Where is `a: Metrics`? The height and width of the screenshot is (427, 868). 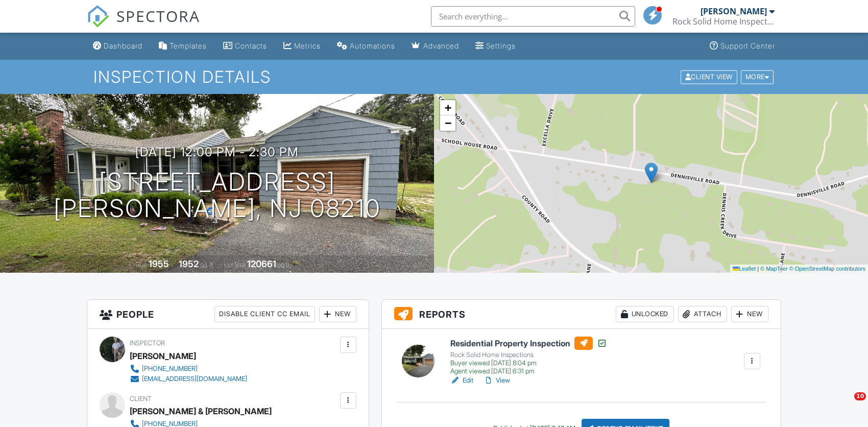
a: Metrics is located at coordinates (302, 46).